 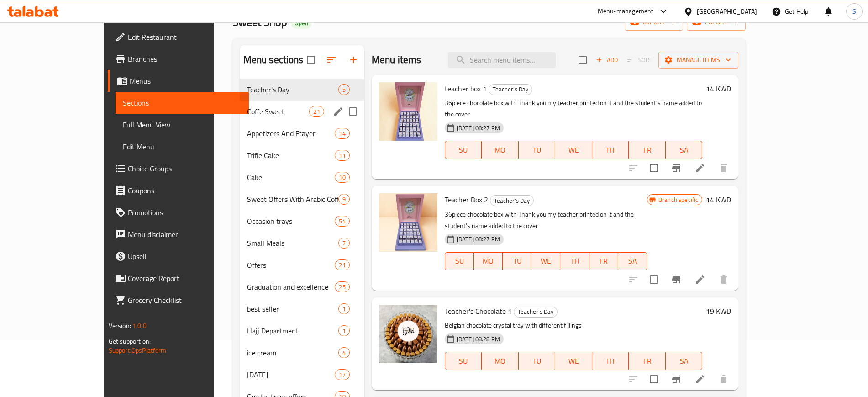 I want to click on span: S, so click(x=854, y=11).